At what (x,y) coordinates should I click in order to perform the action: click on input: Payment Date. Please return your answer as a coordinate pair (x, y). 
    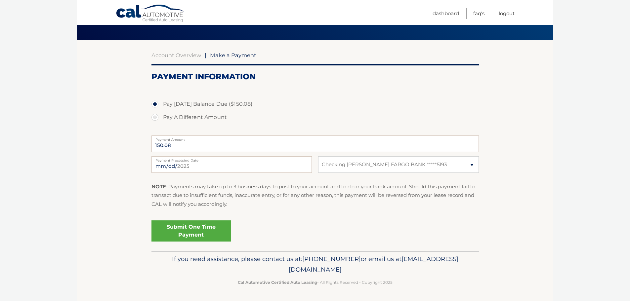
    Looking at the image, I should click on (232, 165).